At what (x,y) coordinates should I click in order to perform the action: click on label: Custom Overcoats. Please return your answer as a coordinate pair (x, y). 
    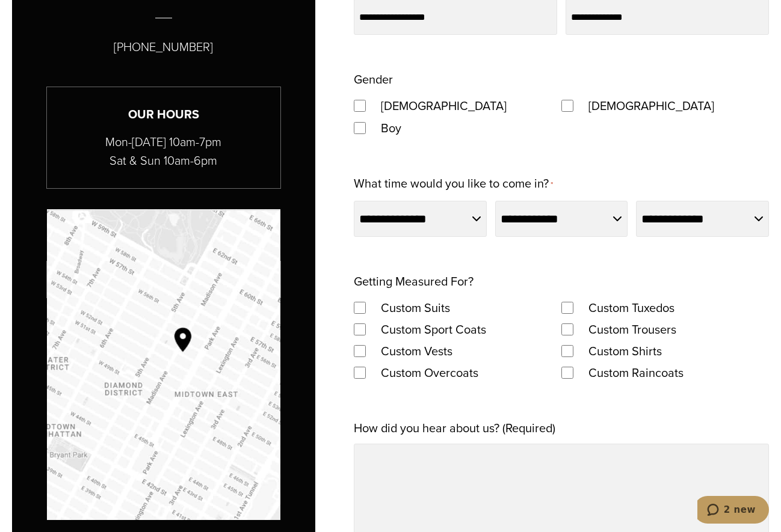
    Looking at the image, I should click on (429, 373).